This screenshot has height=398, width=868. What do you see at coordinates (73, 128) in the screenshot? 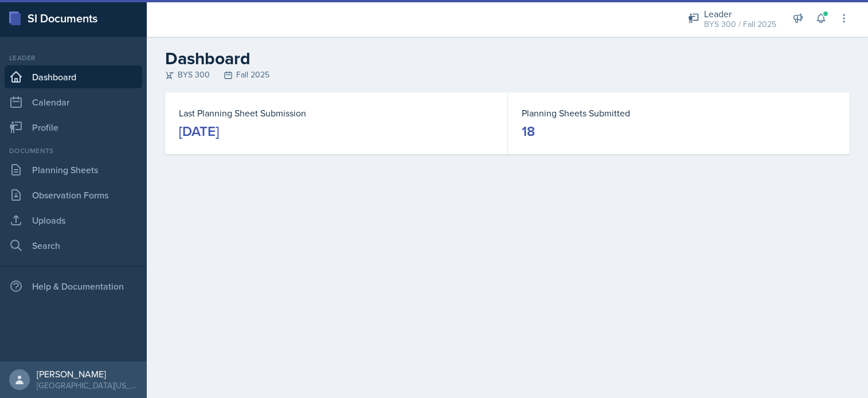
I see `a: Profile` at bounding box center [73, 128].